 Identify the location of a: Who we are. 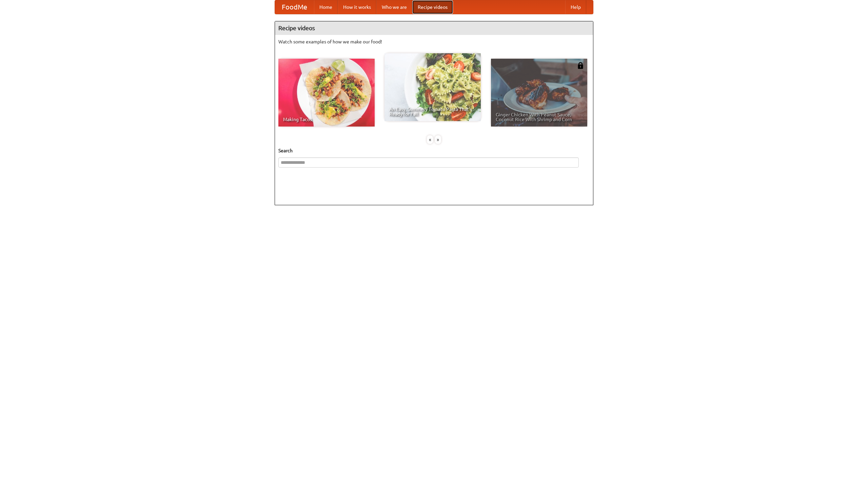
(394, 7).